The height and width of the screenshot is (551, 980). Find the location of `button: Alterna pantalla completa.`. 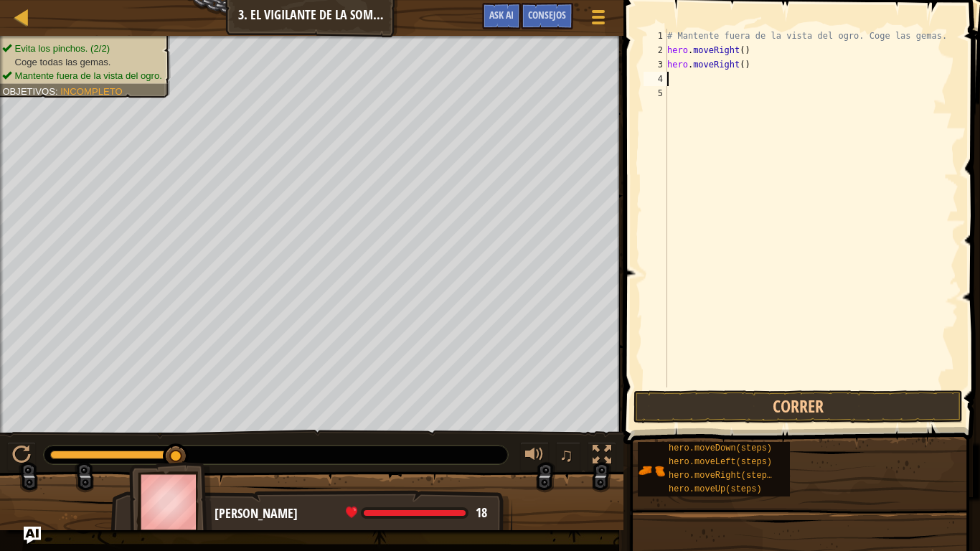

button: Alterna pantalla completa. is located at coordinates (602, 456).